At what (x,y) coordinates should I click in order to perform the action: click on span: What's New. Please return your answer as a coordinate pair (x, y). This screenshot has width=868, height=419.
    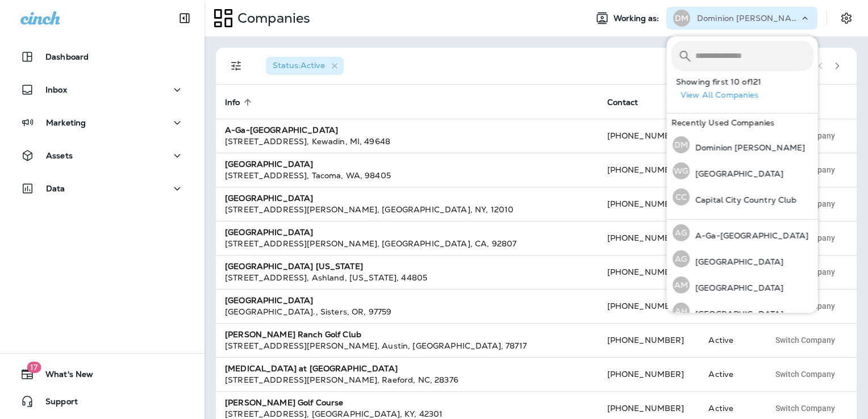
    Looking at the image, I should click on (64, 376).